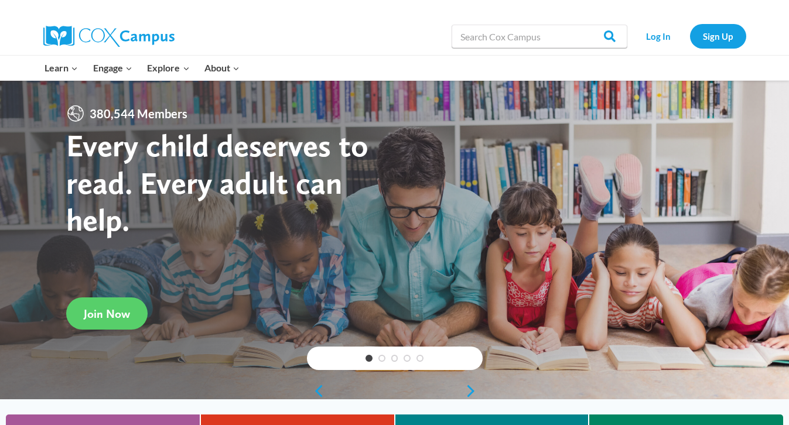 The height and width of the screenshot is (425, 789). What do you see at coordinates (142, 68) in the screenshot?
I see `nav: Primary Navigation` at bounding box center [142, 68].